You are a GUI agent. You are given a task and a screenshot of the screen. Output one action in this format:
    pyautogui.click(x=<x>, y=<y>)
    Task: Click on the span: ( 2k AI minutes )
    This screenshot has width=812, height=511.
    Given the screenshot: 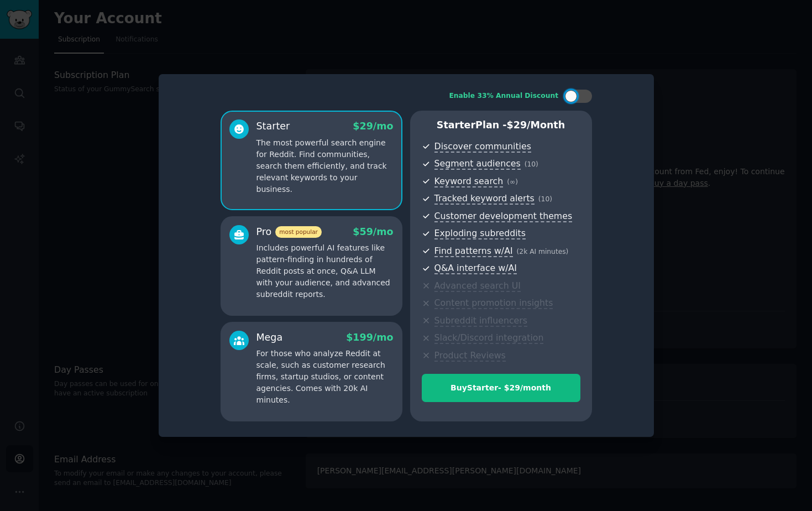 What is the action you would take?
    pyautogui.click(x=543, y=252)
    